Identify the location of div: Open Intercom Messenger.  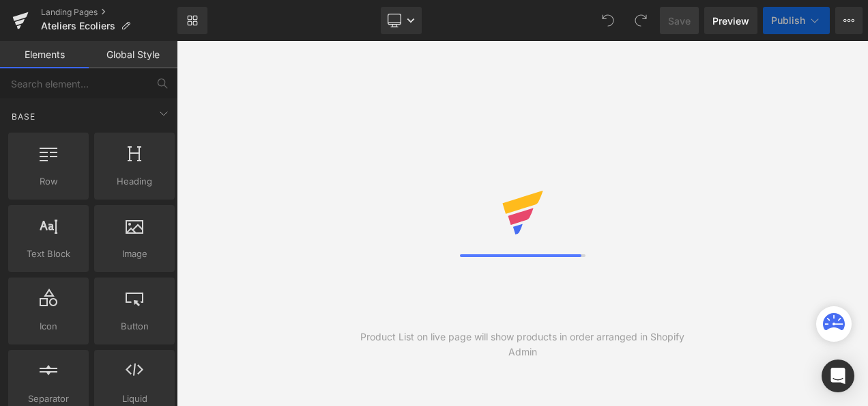
(838, 375).